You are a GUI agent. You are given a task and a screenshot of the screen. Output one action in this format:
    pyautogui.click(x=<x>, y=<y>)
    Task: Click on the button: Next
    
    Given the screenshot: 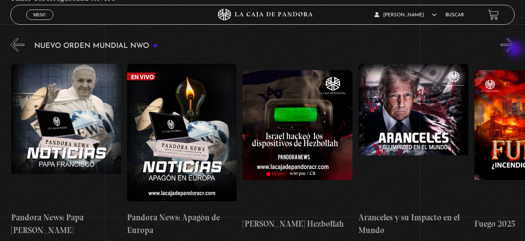 What is the action you would take?
    pyautogui.click(x=507, y=45)
    